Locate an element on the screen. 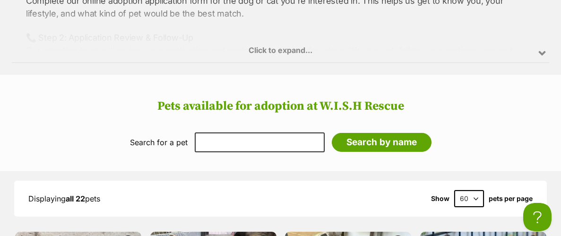 The image size is (561, 236). span: Displaying pets is located at coordinates (64, 199).